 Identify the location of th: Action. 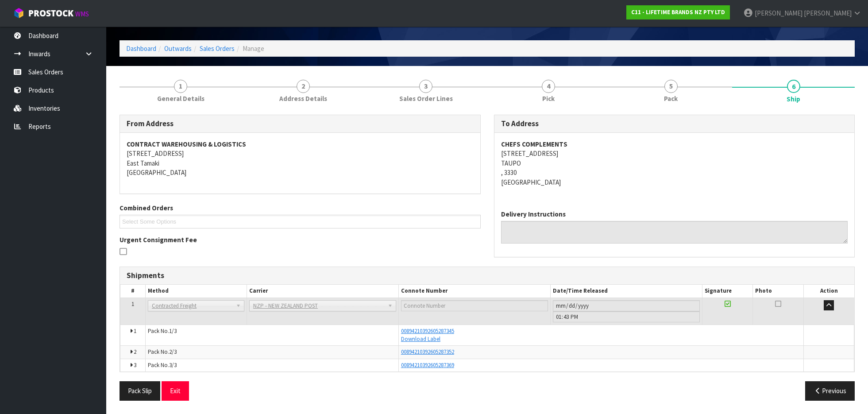
(828, 291).